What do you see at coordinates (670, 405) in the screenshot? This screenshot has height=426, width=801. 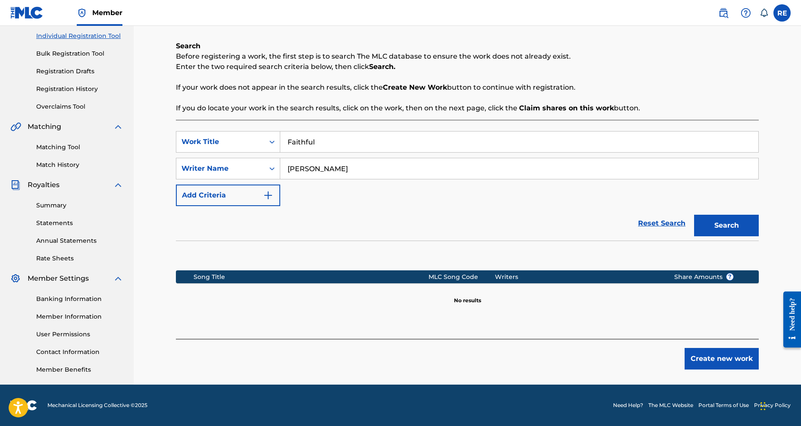 I see `a: The MLC Website` at bounding box center [670, 405].